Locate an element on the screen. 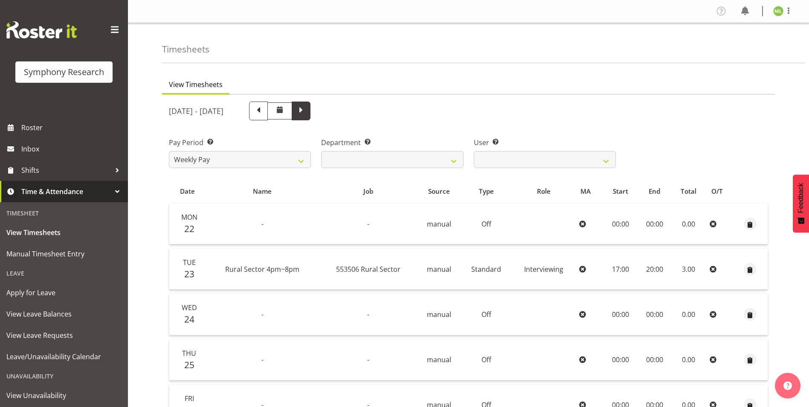  label: User is located at coordinates (545, 142).